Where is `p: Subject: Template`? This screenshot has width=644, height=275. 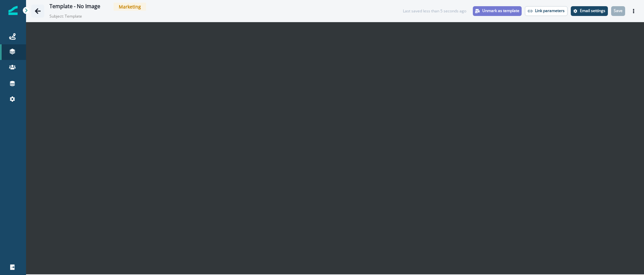
p: Subject: Template is located at coordinates (82, 15).